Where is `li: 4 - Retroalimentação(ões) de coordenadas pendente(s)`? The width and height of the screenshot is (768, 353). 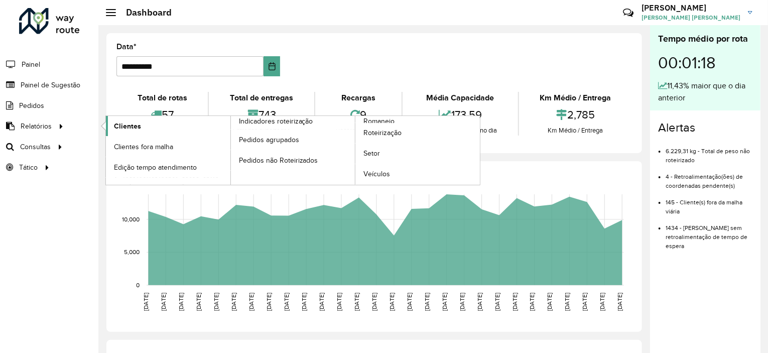
li: 4 - Retroalimentação(ões) de coordenadas pendente(s) is located at coordinates (709, 177).